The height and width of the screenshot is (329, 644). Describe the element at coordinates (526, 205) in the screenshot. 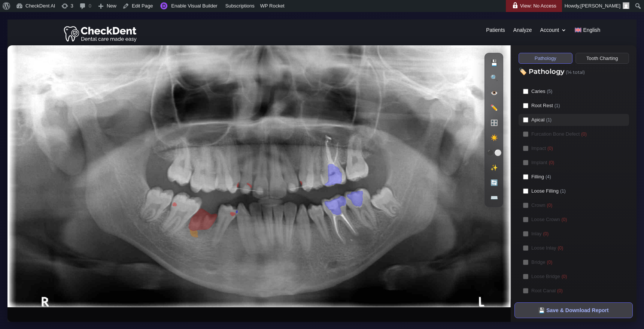

I see `input: Crown(0)` at that location.